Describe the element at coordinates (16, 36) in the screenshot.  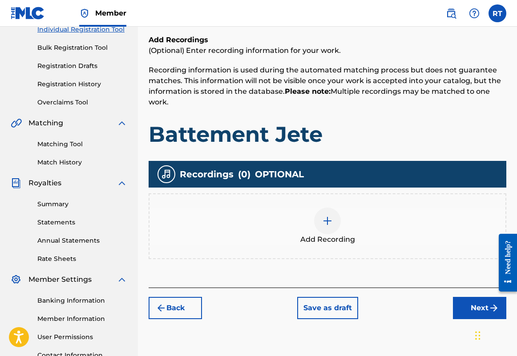
I see `div: Open Resource Center` at that location.